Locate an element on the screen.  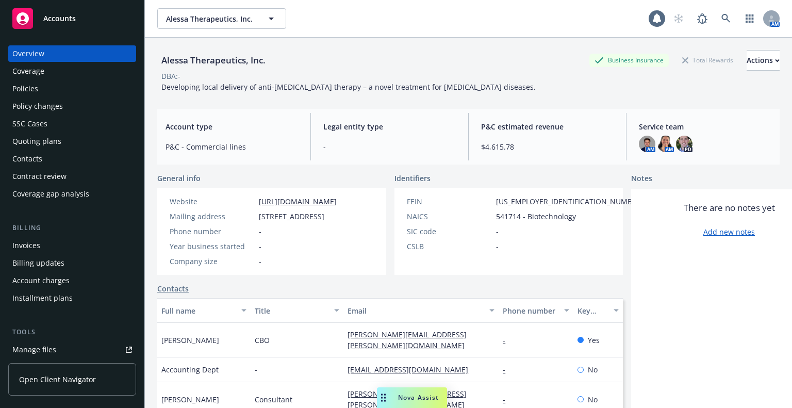
div: Key contact is located at coordinates (593, 310).